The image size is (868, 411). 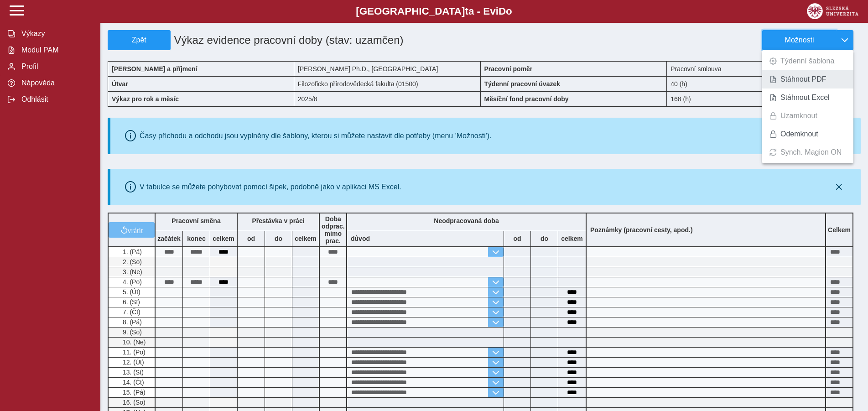 What do you see at coordinates (131, 282) in the screenshot?
I see `span: 4. (Po)` at bounding box center [131, 282].